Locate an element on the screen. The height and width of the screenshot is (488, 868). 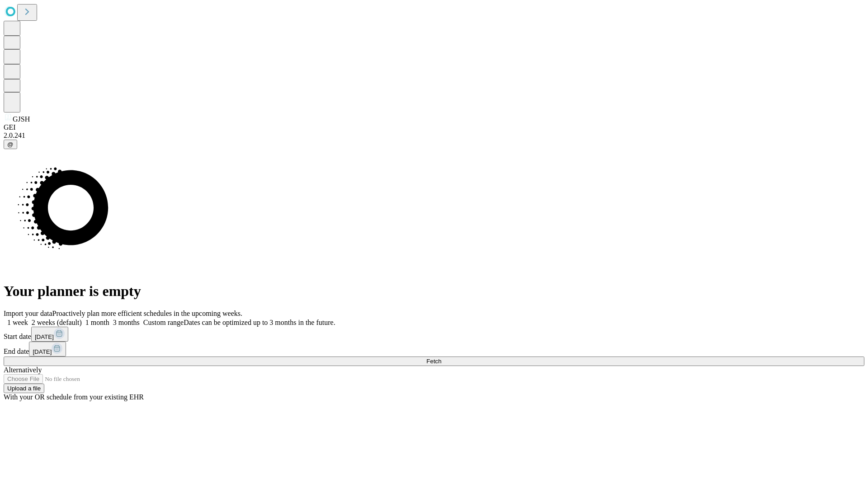
span: Custom range is located at coordinates (164, 322).